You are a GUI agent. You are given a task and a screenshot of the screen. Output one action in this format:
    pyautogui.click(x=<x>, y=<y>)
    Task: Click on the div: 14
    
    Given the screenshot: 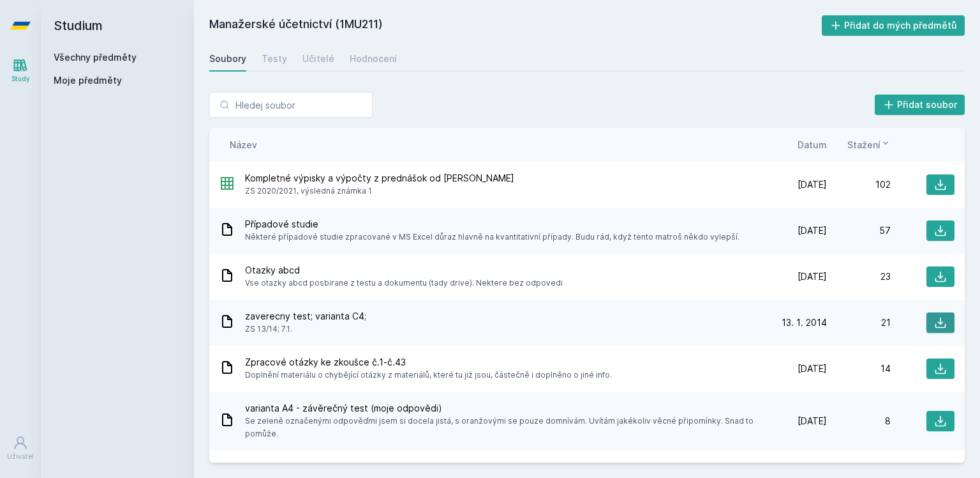 What is the action you would take?
    pyautogui.click(x=858, y=369)
    